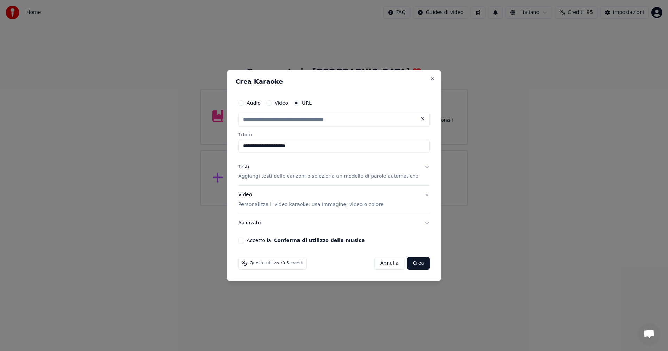  Describe the element at coordinates (334, 200) in the screenshot. I see `button: VideoPersonalizza il video karaoke: usa immagine, video o colore` at that location.